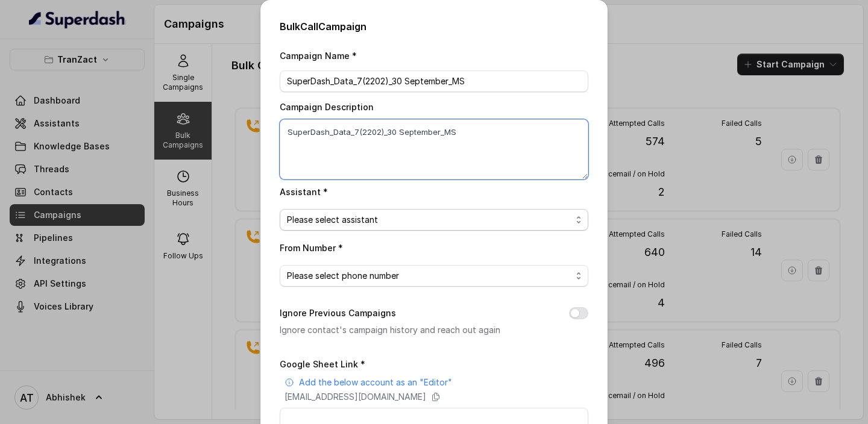 Image resolution: width=868 pixels, height=424 pixels. I want to click on h2: Bulk Call Campaign, so click(434, 26).